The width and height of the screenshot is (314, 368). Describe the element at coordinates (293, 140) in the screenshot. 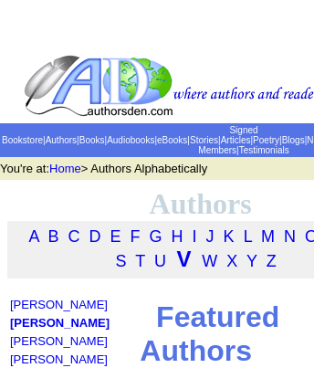

I see `a: Blogs` at that location.